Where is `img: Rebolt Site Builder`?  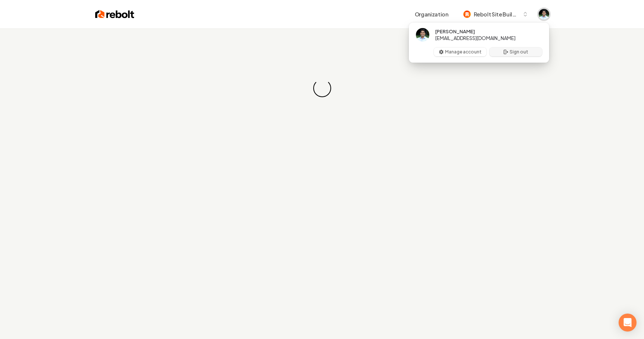
img: Rebolt Site Builder is located at coordinates (467, 14).